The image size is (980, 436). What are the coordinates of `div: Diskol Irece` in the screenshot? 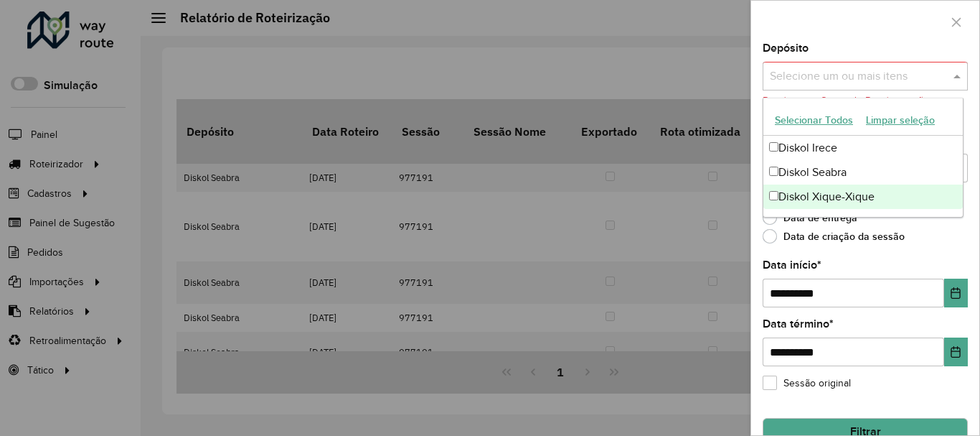 It's located at (863, 148).